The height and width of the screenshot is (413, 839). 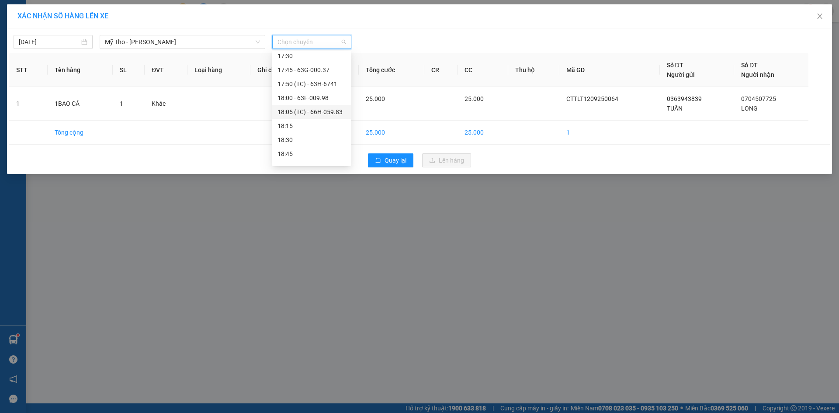 What do you see at coordinates (128, 70) in the screenshot?
I see `th: SL` at bounding box center [128, 70].